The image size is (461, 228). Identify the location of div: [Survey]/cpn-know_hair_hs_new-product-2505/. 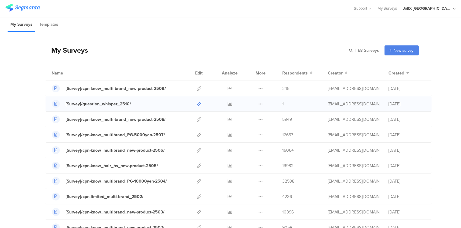
(112, 166).